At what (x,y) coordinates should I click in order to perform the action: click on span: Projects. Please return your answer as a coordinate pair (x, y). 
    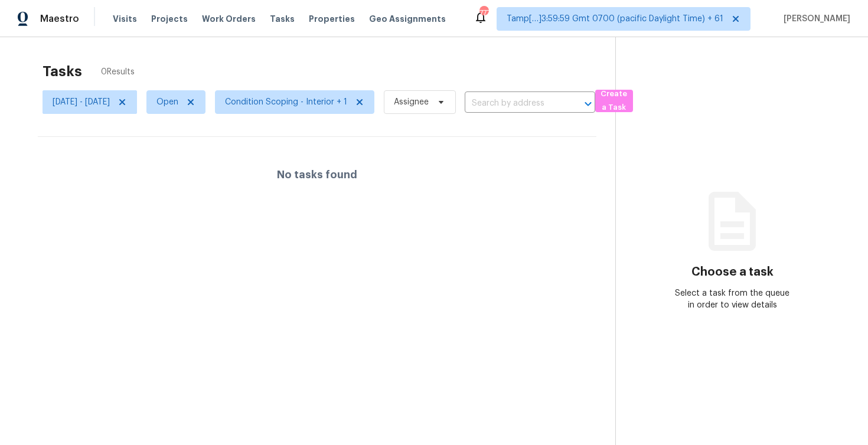
    Looking at the image, I should click on (169, 19).